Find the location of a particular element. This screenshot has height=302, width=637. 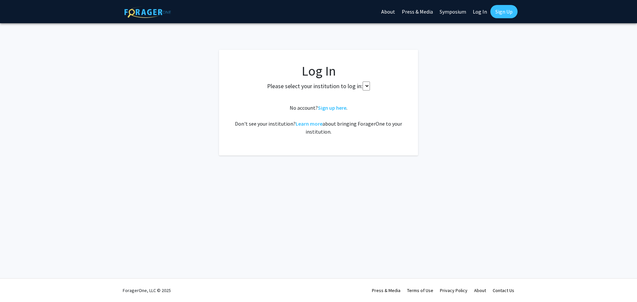

div: ForagerOne, LLC © 2025 is located at coordinates (147, 291).